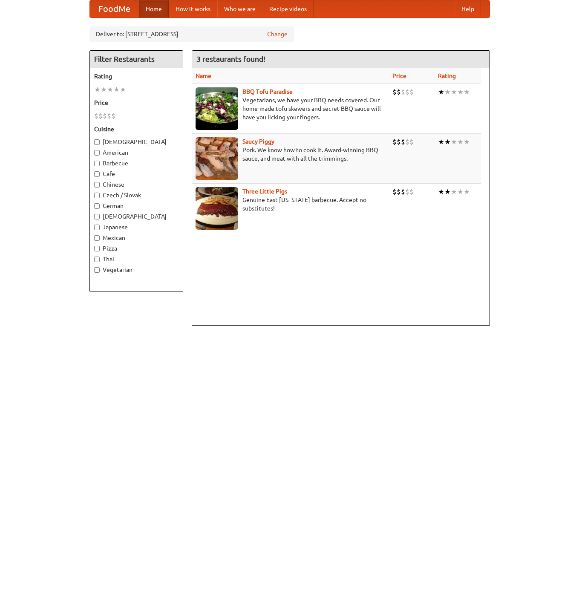 Image resolution: width=579 pixels, height=603 pixels. Describe the element at coordinates (136, 184) in the screenshot. I see `label: Chinese` at that location.